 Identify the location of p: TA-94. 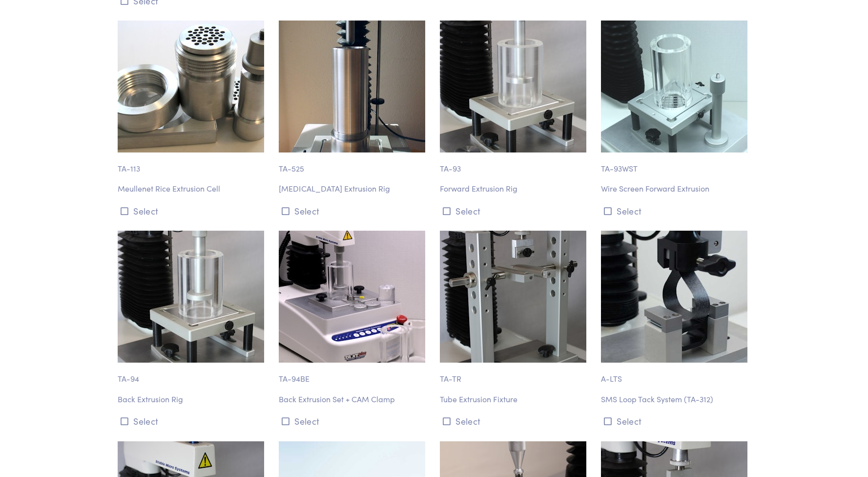
(193, 374).